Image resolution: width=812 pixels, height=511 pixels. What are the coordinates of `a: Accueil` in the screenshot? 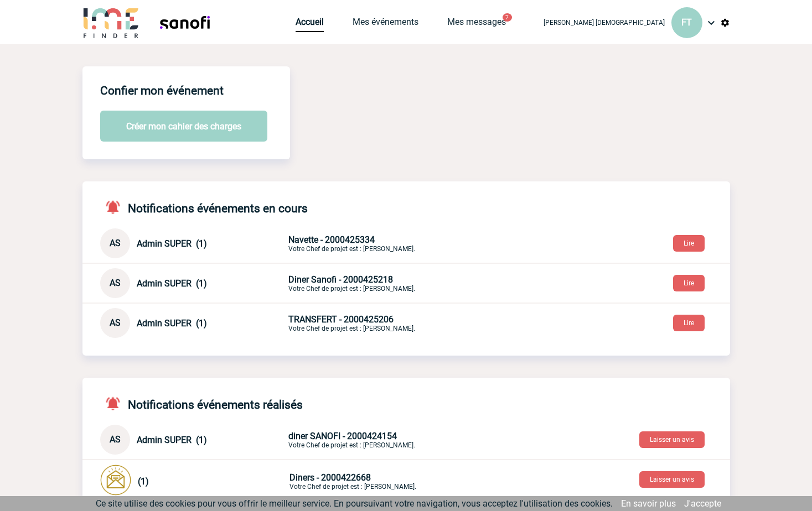 It's located at (310, 25).